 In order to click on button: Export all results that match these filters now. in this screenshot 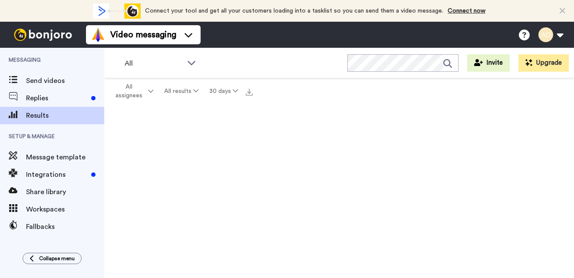, I will do `click(249, 91)`.